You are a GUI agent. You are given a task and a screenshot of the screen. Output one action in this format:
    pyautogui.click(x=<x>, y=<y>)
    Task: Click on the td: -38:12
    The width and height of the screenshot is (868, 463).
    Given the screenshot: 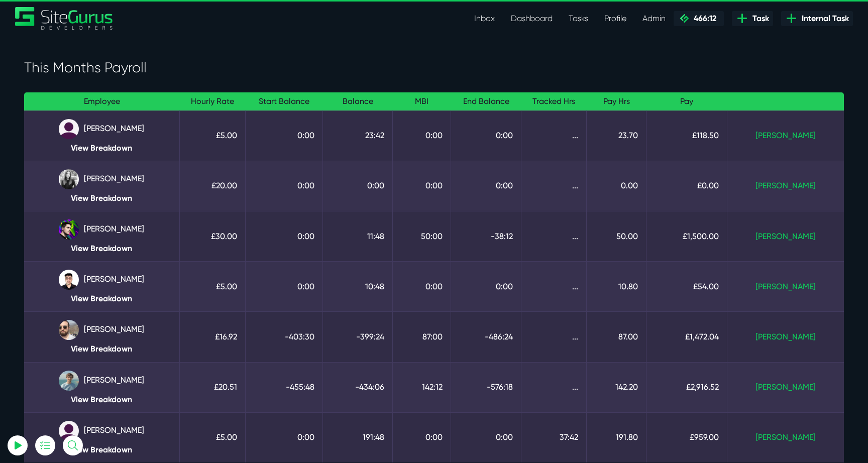 What is the action you would take?
    pyautogui.click(x=487, y=236)
    